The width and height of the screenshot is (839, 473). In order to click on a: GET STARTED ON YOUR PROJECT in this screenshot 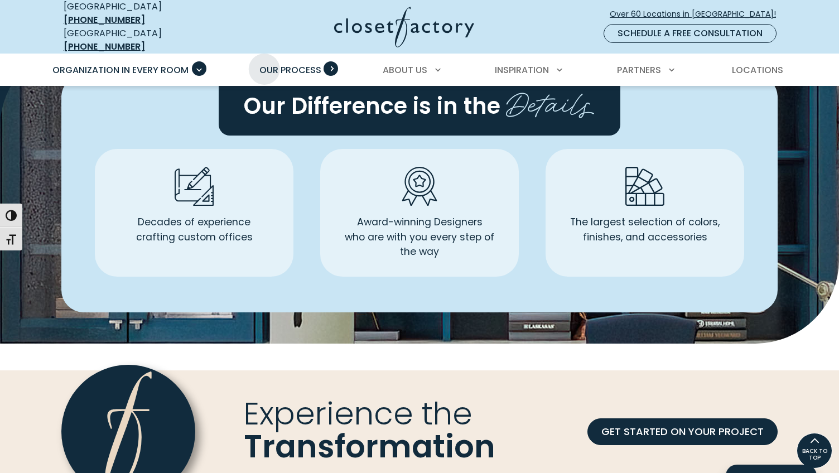, I will do `click(683, 432)`.